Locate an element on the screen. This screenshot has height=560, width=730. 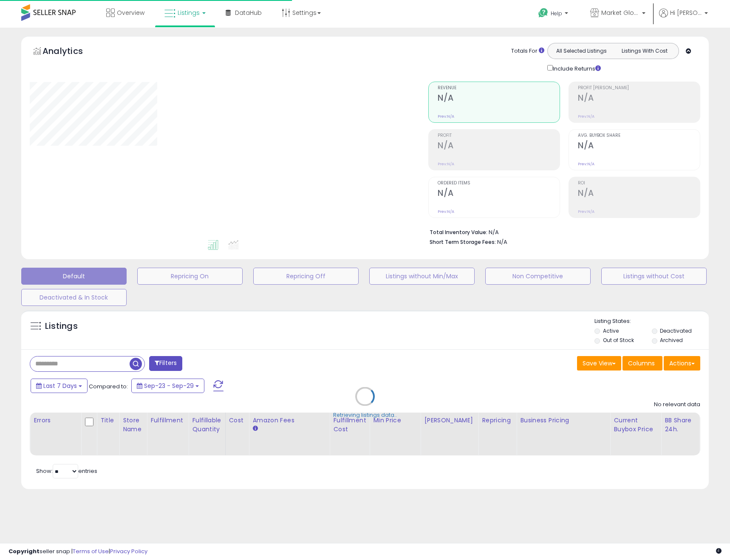
button: Repricing Off is located at coordinates (306, 276).